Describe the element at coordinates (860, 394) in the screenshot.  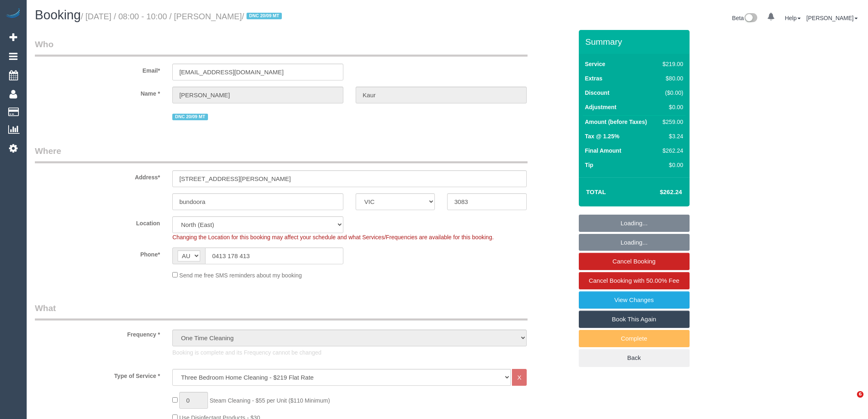
I see `span: 6` at that location.